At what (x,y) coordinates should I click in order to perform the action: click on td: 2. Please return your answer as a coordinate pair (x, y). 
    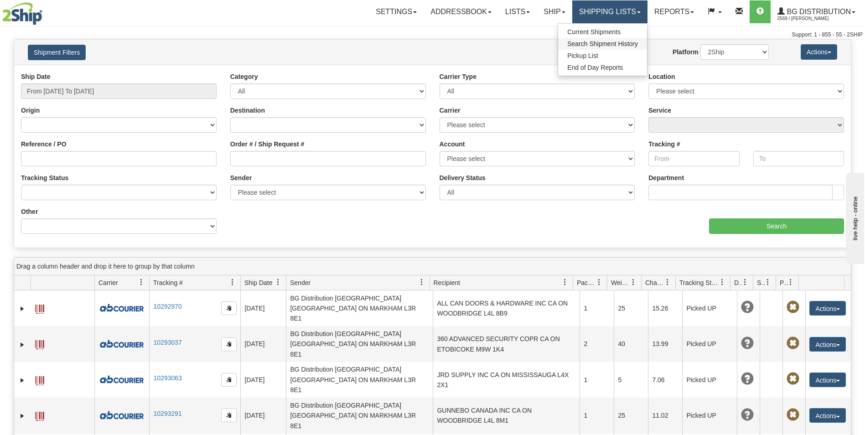
    Looking at the image, I should click on (596, 344).